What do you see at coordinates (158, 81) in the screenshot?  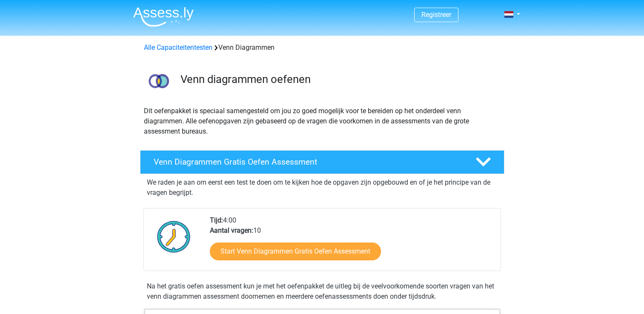 I see `img: venn diagrammen` at bounding box center [158, 81].